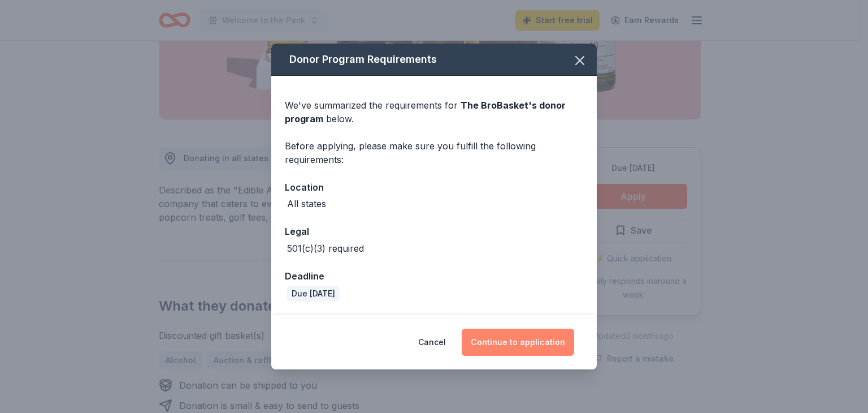 This screenshot has width=868, height=413. What do you see at coordinates (306, 204) in the screenshot?
I see `div: All states` at bounding box center [306, 204].